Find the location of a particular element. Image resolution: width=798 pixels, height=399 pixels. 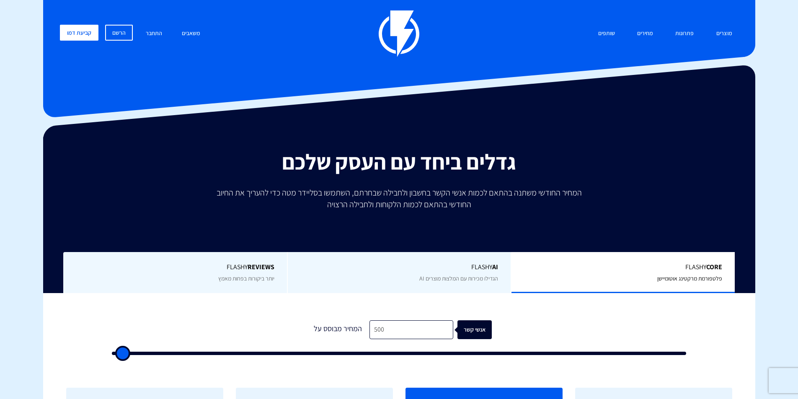

a: הרשם is located at coordinates (119, 33).